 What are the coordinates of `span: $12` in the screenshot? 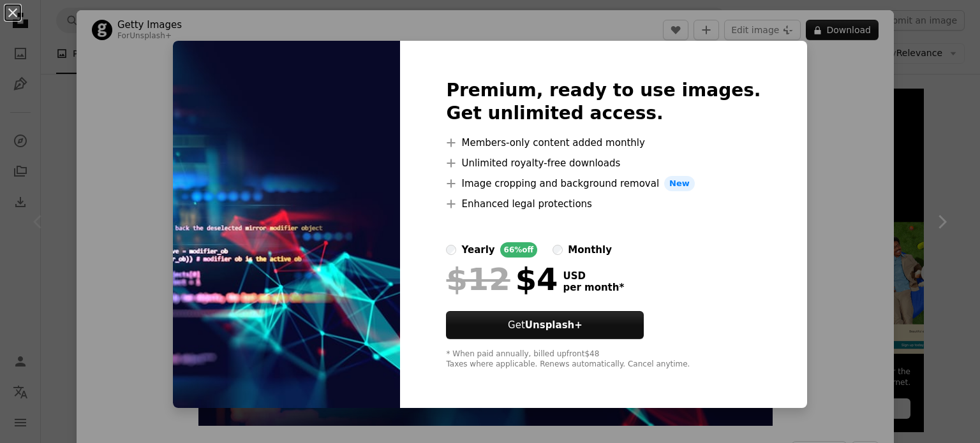 It's located at (477, 279).